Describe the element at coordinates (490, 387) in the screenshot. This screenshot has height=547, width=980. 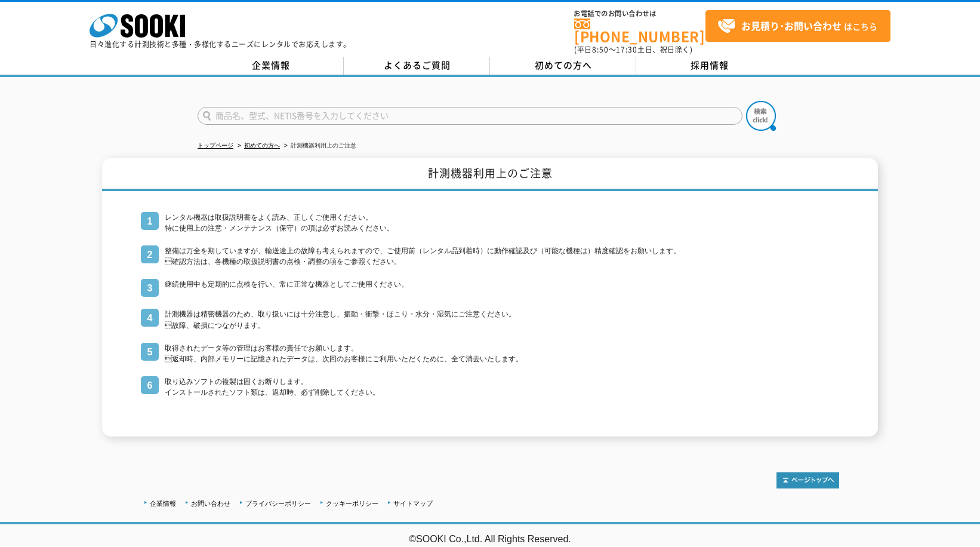
I see `li: 取り込みソフトの複製は固くお断りします。 インストールされたソフト類は、返却時、必ず削除してください。` at that location.